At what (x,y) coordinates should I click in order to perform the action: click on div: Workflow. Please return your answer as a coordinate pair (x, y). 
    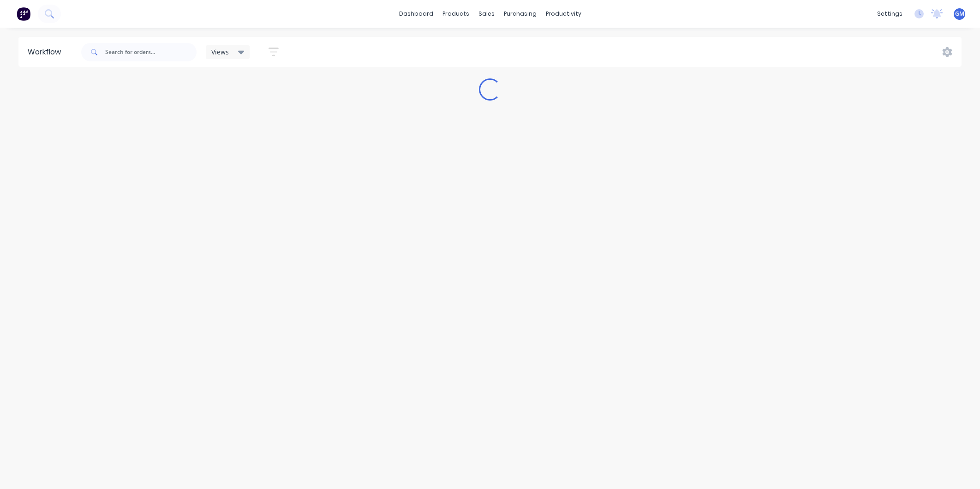
    Looking at the image, I should click on (46, 52).